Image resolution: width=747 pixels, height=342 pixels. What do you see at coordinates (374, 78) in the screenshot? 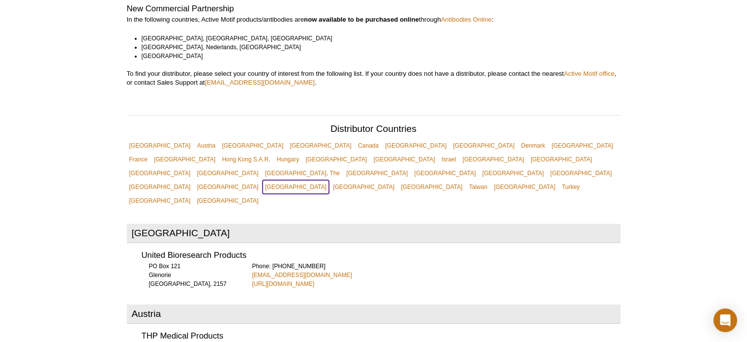
I see `p: To find your distributor, please select your country of interest from the following list. If your...` at bounding box center [374, 78].